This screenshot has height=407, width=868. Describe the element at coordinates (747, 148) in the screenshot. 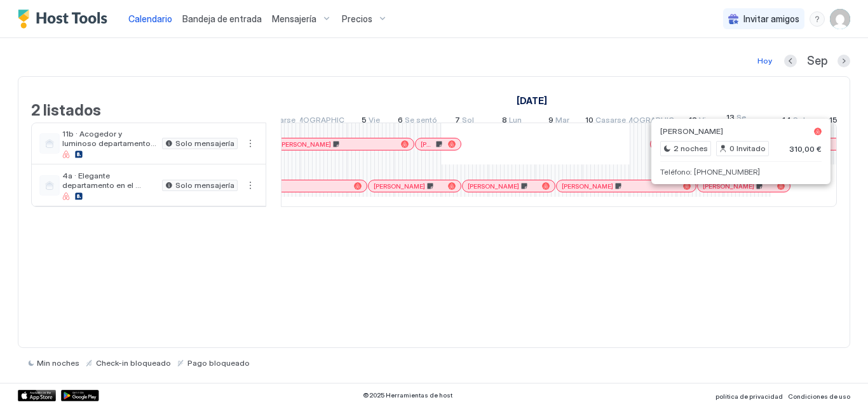

I see `font: 0 Invitado` at that location.